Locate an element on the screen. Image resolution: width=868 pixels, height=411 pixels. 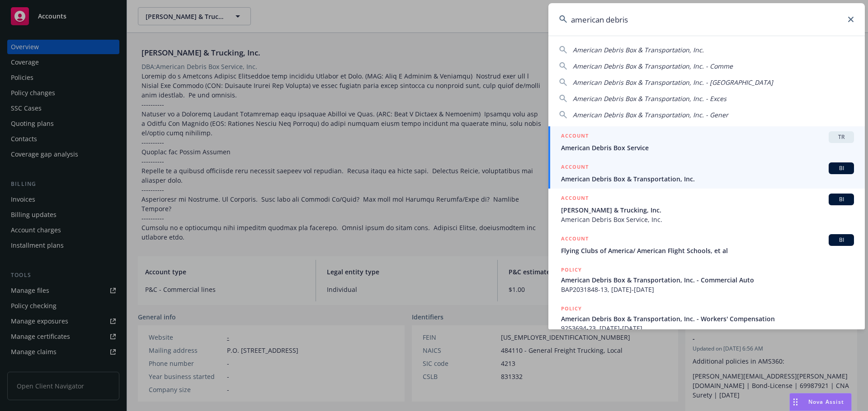
span: American Debris Box & Transportation, Inc. - Comme is located at coordinates (653, 66).